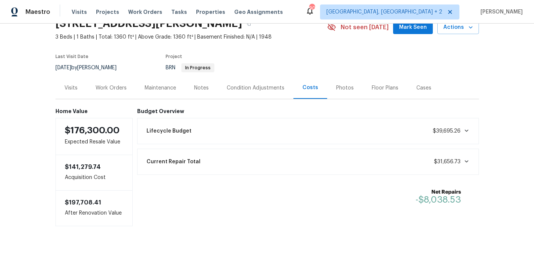 The width and height of the screenshot is (534, 270). I want to click on span: Mark Seen, so click(413, 27).